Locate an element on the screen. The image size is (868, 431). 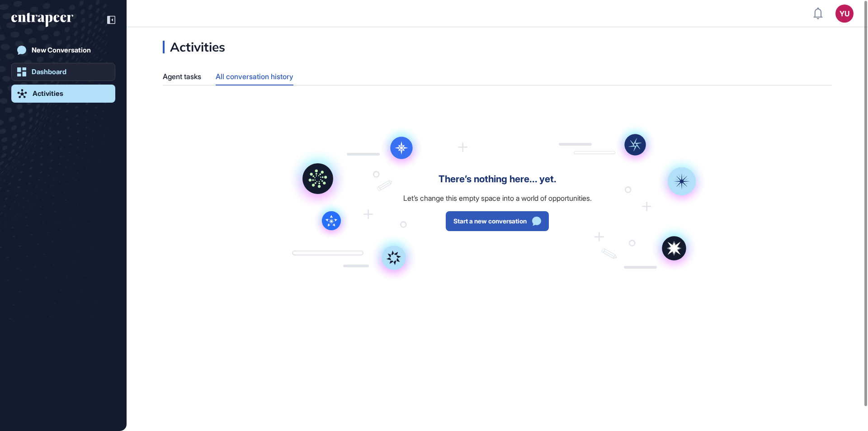
a: Dashboard is located at coordinates (63, 72).